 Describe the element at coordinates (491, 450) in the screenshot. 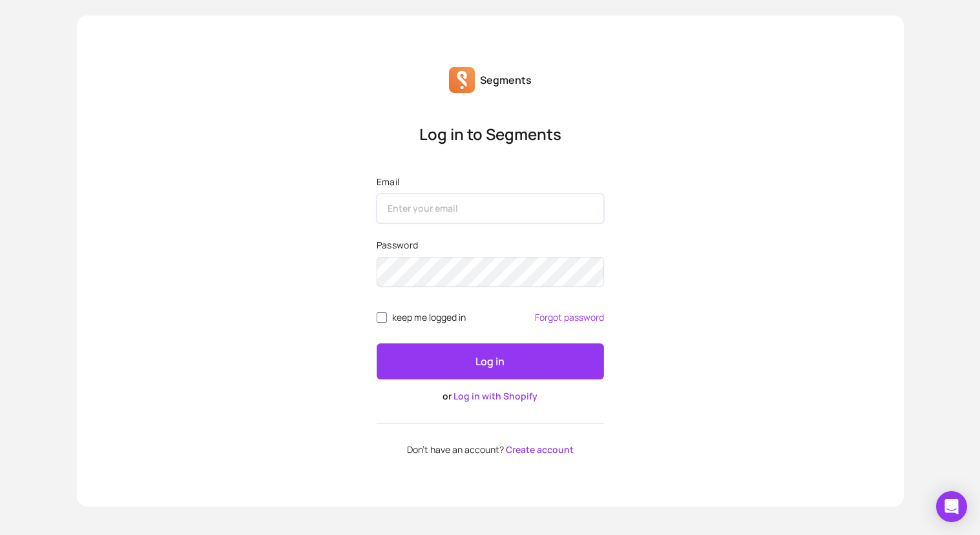

I see `p: Don't have an account?` at that location.